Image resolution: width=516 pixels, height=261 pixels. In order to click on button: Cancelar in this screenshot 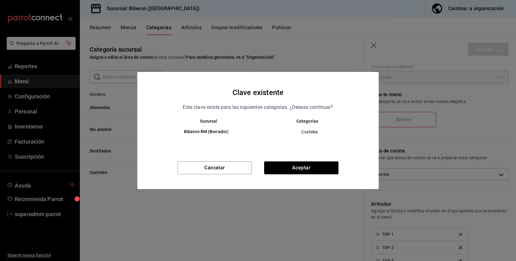, I will do `click(215, 168)`.